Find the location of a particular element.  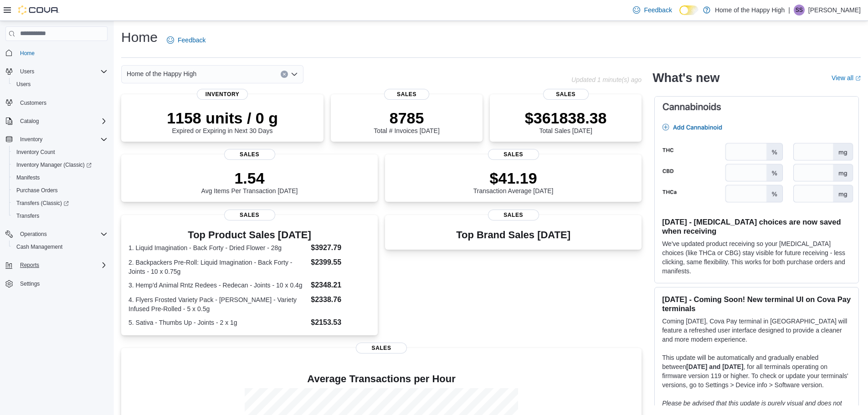

button: Customers is located at coordinates (57, 103).